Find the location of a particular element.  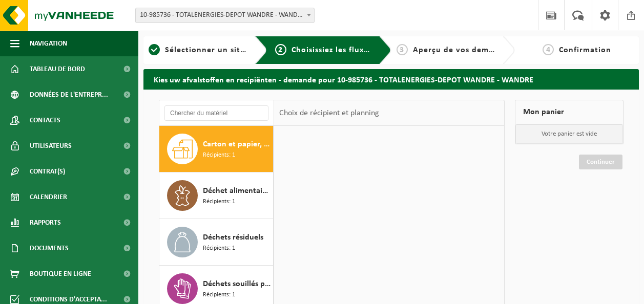

span: Données de l'entrepr... is located at coordinates (69, 95).